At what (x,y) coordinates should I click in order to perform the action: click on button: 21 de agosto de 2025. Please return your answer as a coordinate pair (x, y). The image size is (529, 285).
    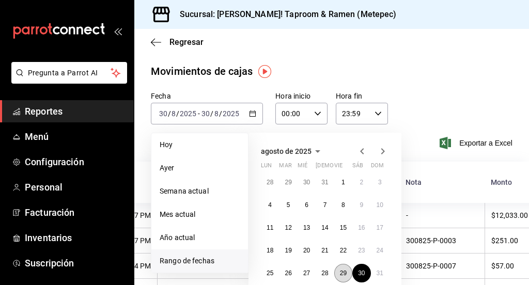
    Looking at the image, I should click on (324, 250).